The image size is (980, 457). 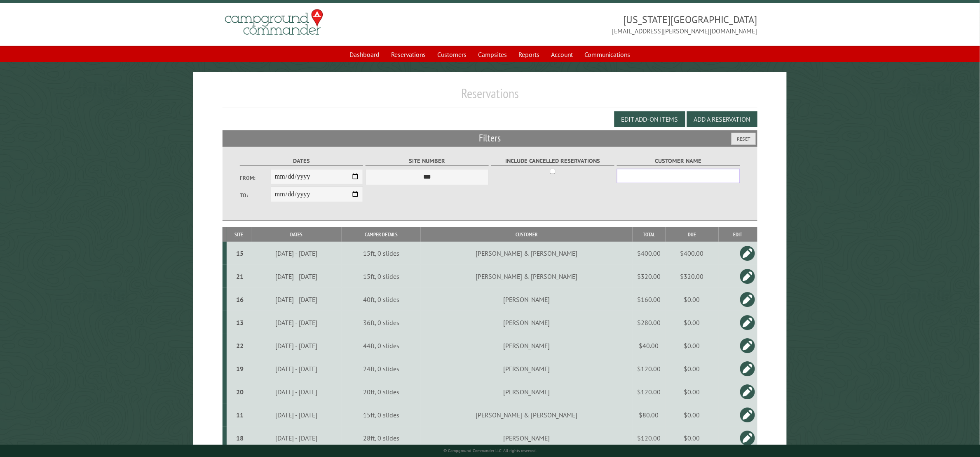 What do you see at coordinates (274, 22) in the screenshot?
I see `img: Campground Commander` at bounding box center [274, 22].